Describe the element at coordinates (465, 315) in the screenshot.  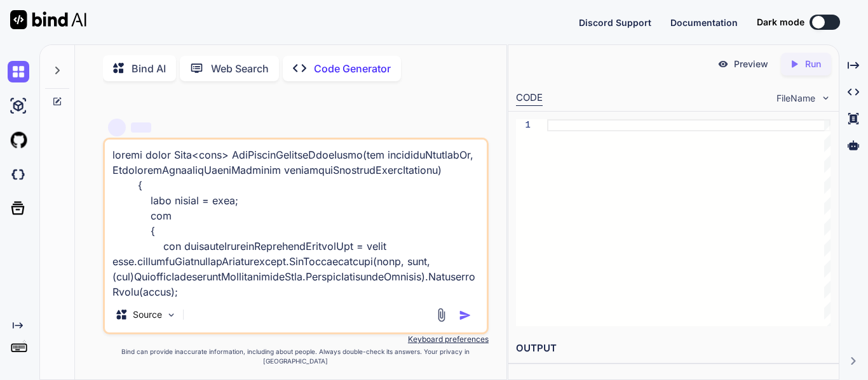
I see `img: icon` at that location.